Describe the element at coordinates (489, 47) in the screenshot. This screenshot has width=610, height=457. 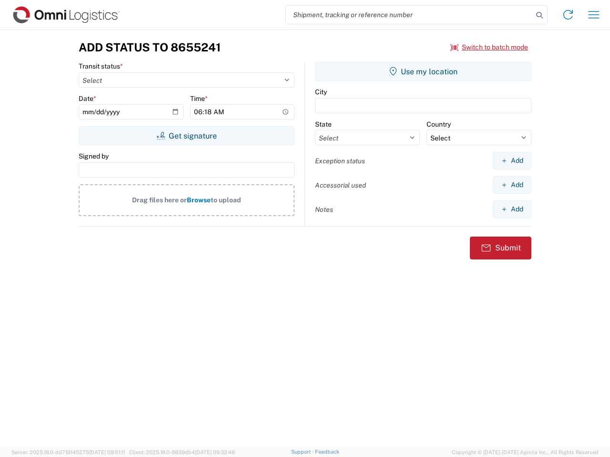
I see `button: Switch to batch mode` at that location.